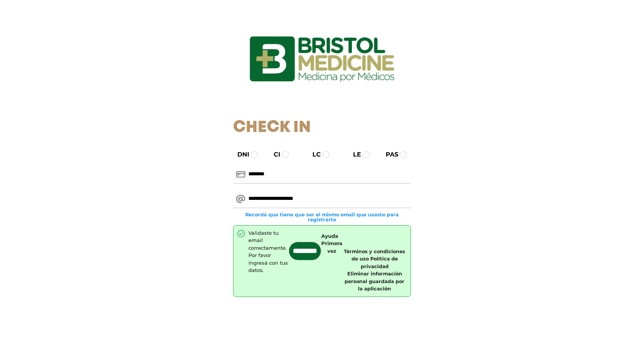 The height and width of the screenshot is (351, 644). Describe the element at coordinates (322, 127) in the screenshot. I see `h1: Check In` at that location.